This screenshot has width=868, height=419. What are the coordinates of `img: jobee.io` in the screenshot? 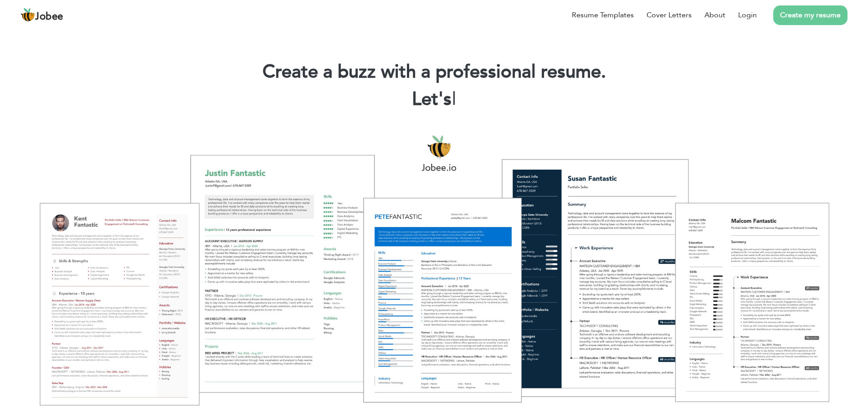 It's located at (28, 15).